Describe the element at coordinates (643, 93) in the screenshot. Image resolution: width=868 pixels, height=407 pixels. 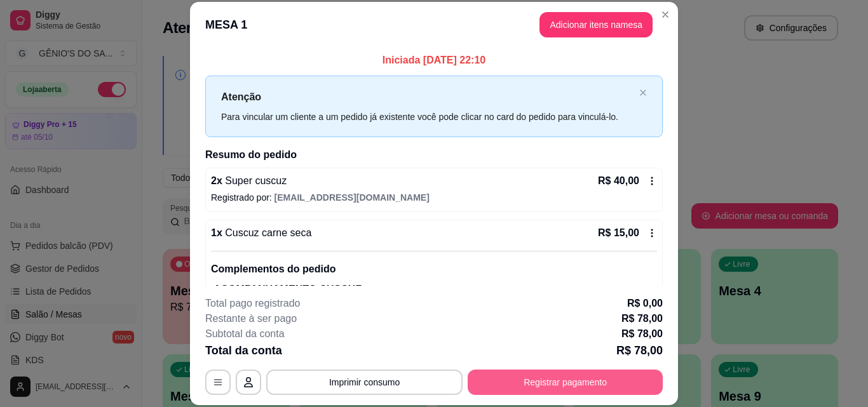
I see `button: close` at that location.